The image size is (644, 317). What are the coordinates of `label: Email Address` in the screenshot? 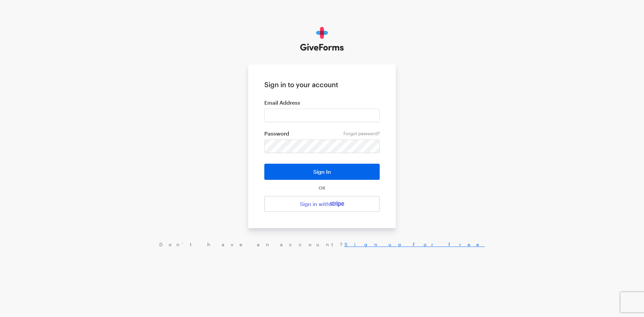 It's located at (322, 103).